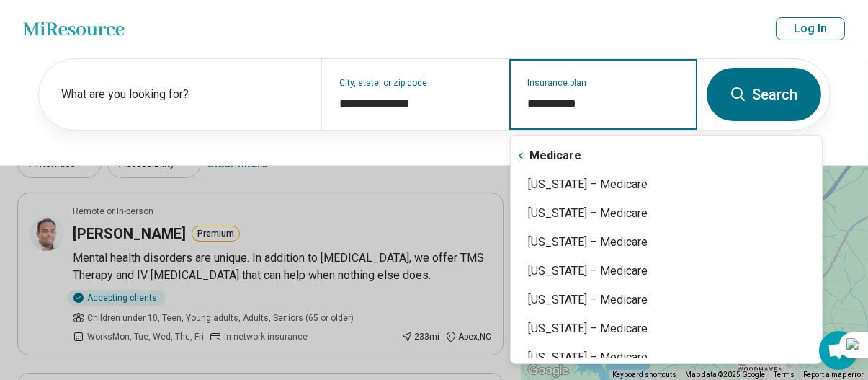 This screenshot has width=868, height=380. Describe the element at coordinates (810, 29) in the screenshot. I see `button: Log In` at that location.